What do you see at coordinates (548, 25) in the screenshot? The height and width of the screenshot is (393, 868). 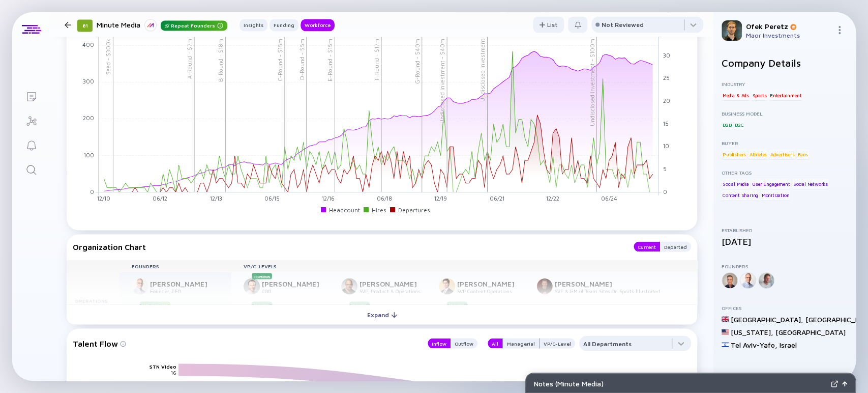 I see `div: List` at bounding box center [548, 25].